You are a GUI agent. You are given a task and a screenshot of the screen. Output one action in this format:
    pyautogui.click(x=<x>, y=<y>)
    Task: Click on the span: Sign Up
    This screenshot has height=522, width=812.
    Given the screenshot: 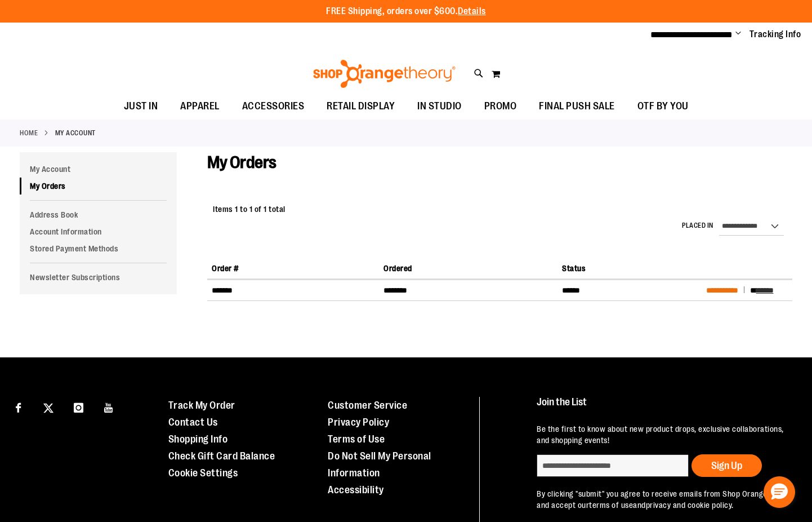 What is the action you would take?
    pyautogui.click(x=727, y=465)
    